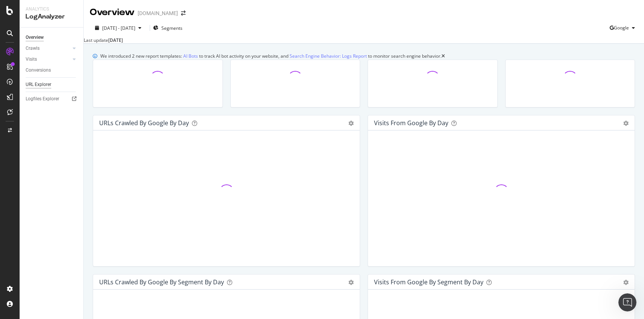 The height and width of the screenshot is (319, 644). Describe the element at coordinates (52, 84) in the screenshot. I see `a: URL Explorer` at that location.